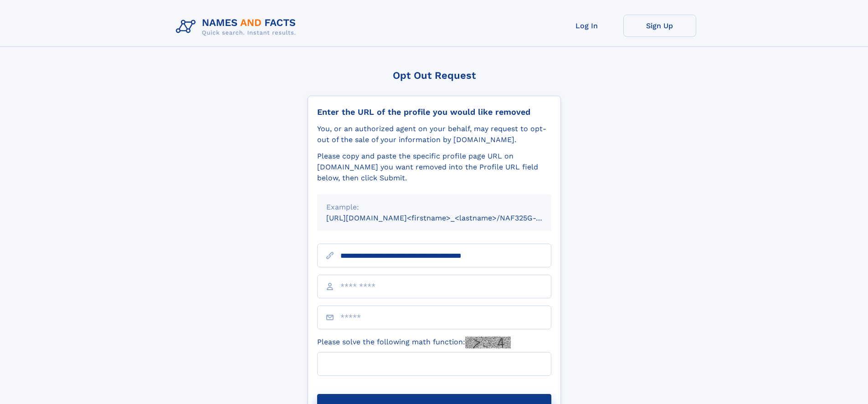  What do you see at coordinates (587, 26) in the screenshot?
I see `a: Log In` at bounding box center [587, 26].